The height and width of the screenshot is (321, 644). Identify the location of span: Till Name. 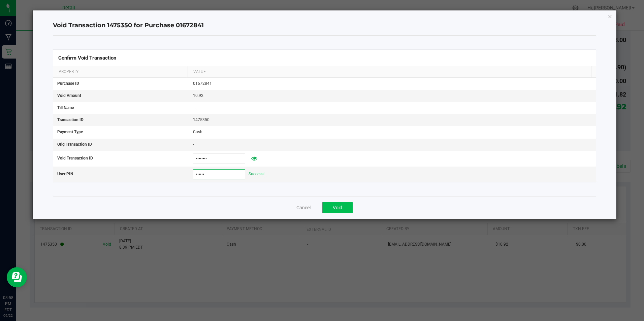
(65, 108).